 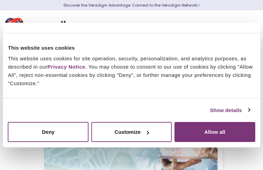 I want to click on a: Privacy Notice, so click(x=66, y=66).